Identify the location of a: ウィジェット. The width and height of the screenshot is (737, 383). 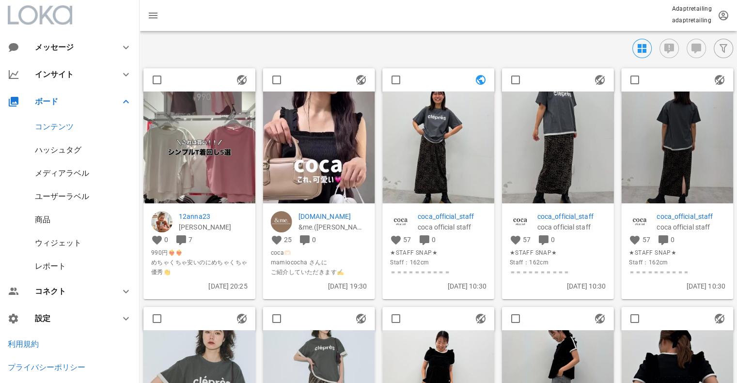
(58, 243).